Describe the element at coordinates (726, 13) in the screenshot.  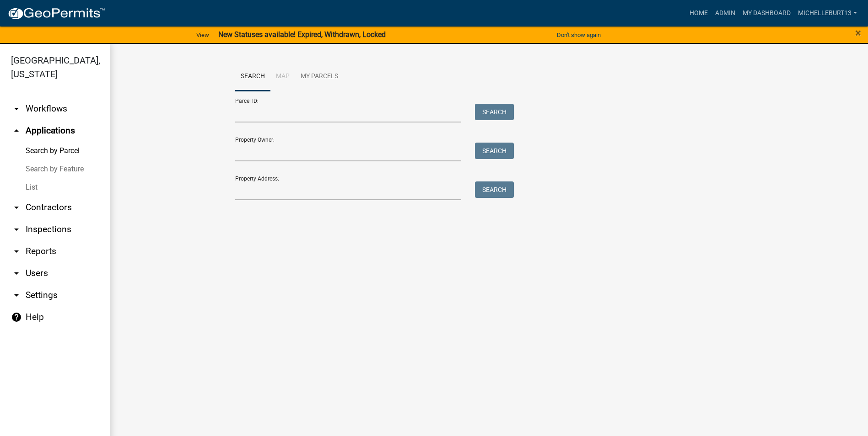
I see `a: Admin` at that location.